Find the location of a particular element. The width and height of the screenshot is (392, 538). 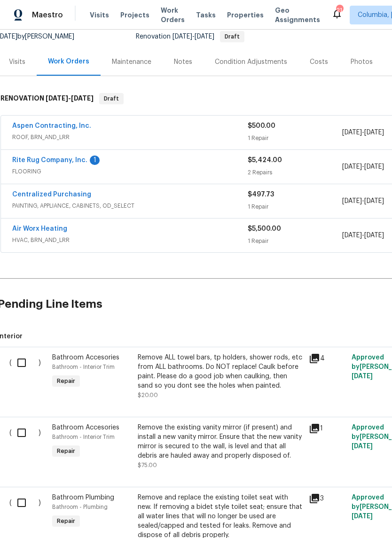

span: Work Orders is located at coordinates (172, 15).